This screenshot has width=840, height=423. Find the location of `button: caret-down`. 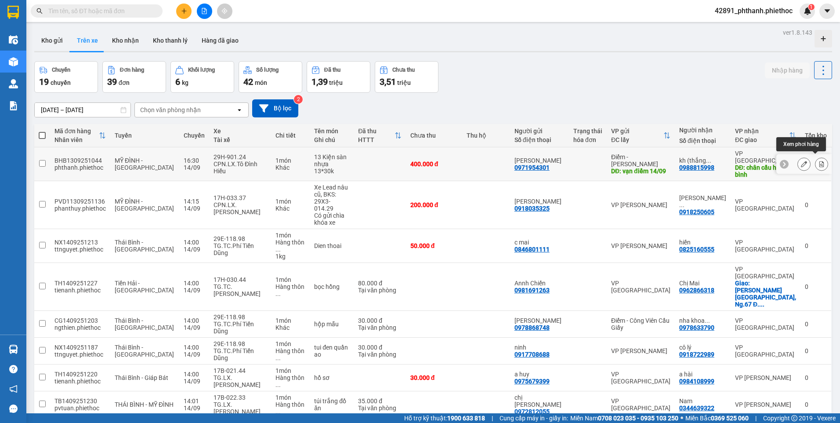

button: caret-down is located at coordinates (827, 11).